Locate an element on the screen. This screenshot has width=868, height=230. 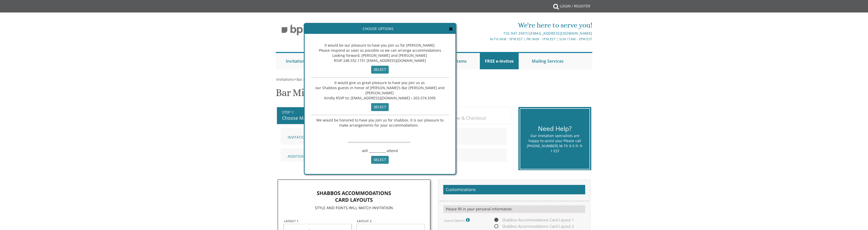
a: Bar Mitzvah Invitations is located at coordinates (316, 79).